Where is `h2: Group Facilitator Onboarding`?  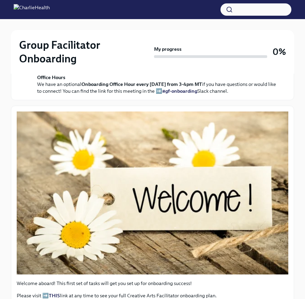
h2: Group Facilitator Onboarding is located at coordinates (85, 52).